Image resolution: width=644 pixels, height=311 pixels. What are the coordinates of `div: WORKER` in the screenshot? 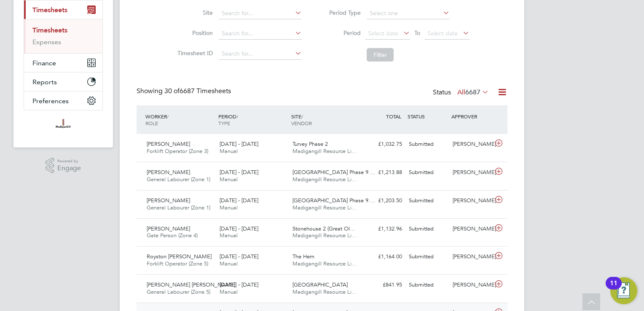 It's located at (180, 119).